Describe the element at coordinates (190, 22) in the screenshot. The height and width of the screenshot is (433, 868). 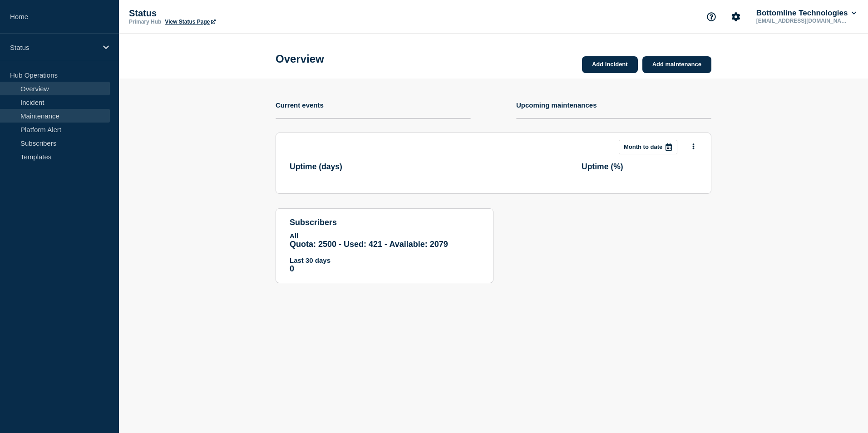
I see `a: View Status Page` at that location.